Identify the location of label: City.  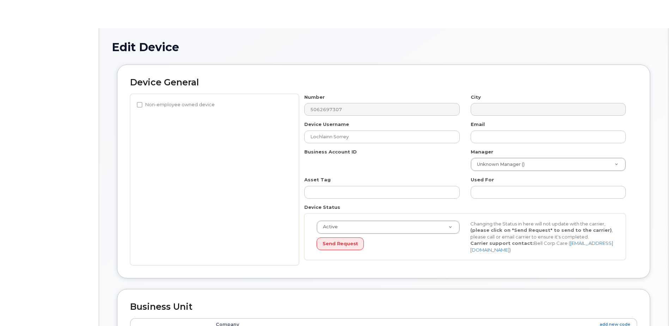
(476, 97).